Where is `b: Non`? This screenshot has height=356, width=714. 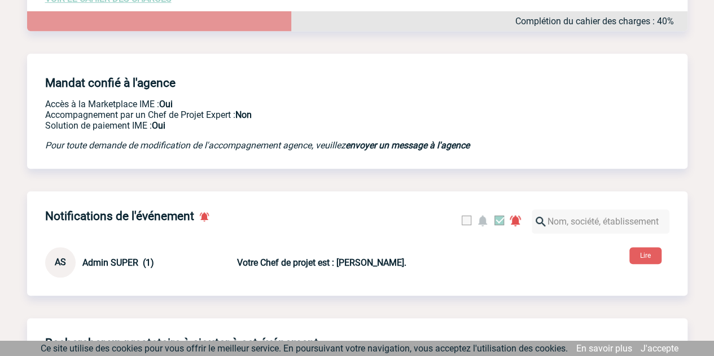 b: Non is located at coordinates (243, 115).